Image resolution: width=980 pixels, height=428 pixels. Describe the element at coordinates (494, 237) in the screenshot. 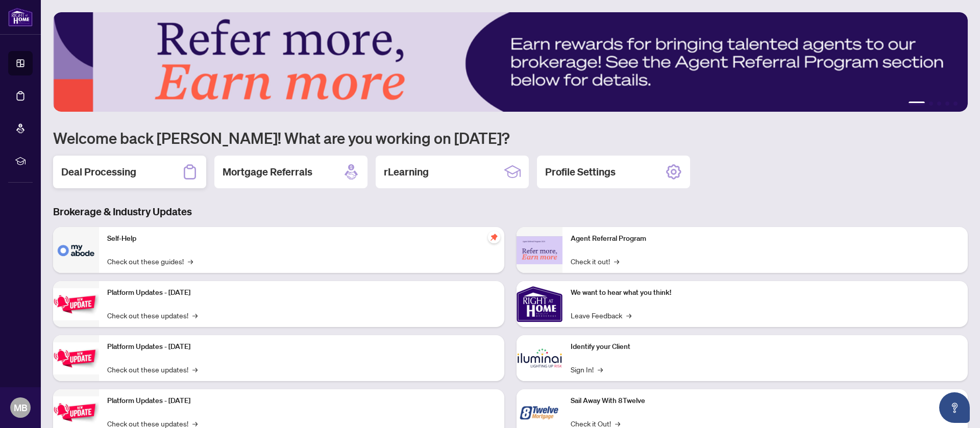

I see `span: pushpin` at that location.